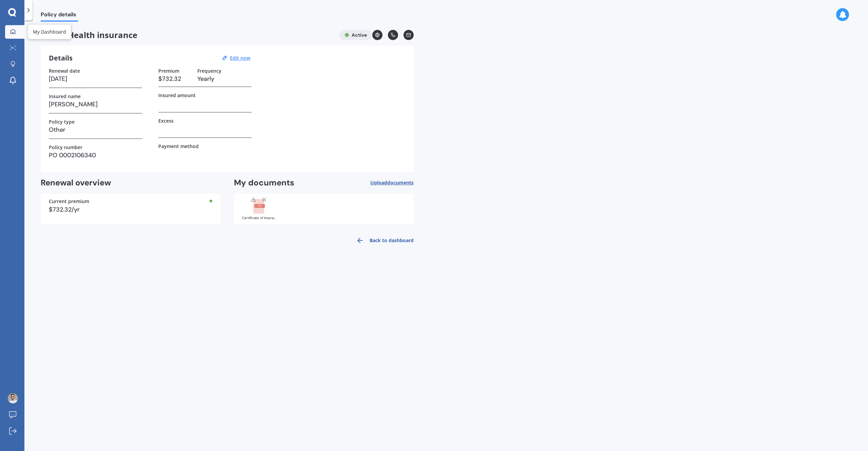  What do you see at coordinates (60, 58) in the screenshot?
I see `h3: Details` at bounding box center [60, 58].